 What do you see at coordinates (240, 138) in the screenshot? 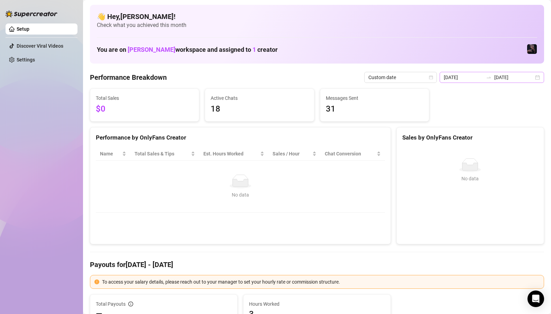
I see `div: Performance by OnlyFans Creator` at bounding box center [240, 138].